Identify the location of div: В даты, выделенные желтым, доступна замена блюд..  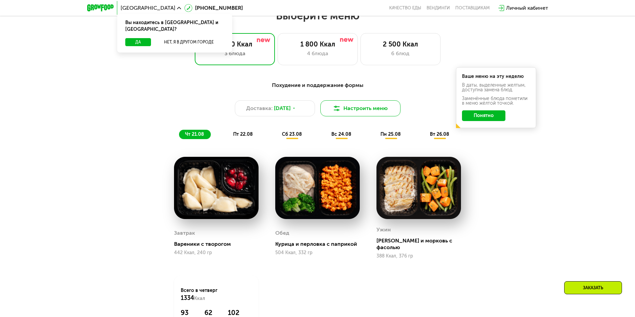
(496, 88).